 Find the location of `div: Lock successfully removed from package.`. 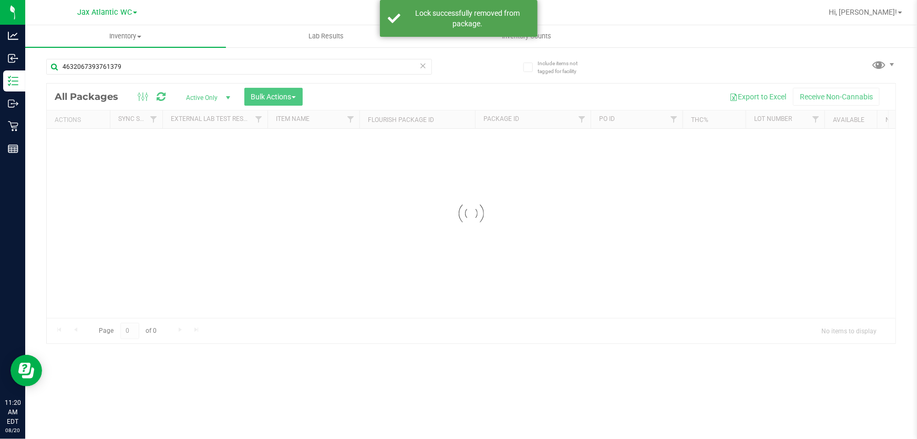

div: Lock successfully removed from package. is located at coordinates (468, 18).